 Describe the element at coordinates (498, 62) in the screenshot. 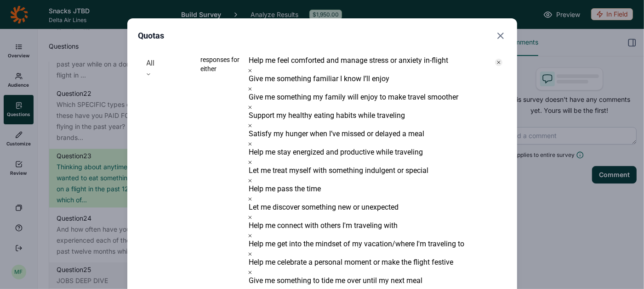

I see `div: Remove` at that location.